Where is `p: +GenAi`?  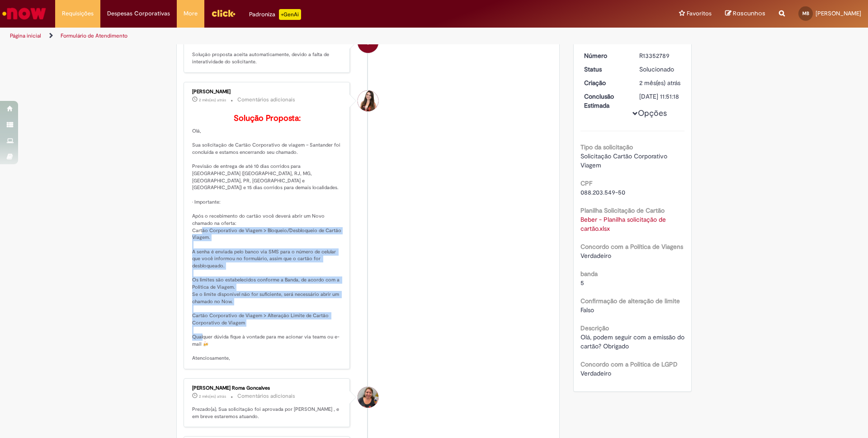
p: +GenAi is located at coordinates (290, 14).